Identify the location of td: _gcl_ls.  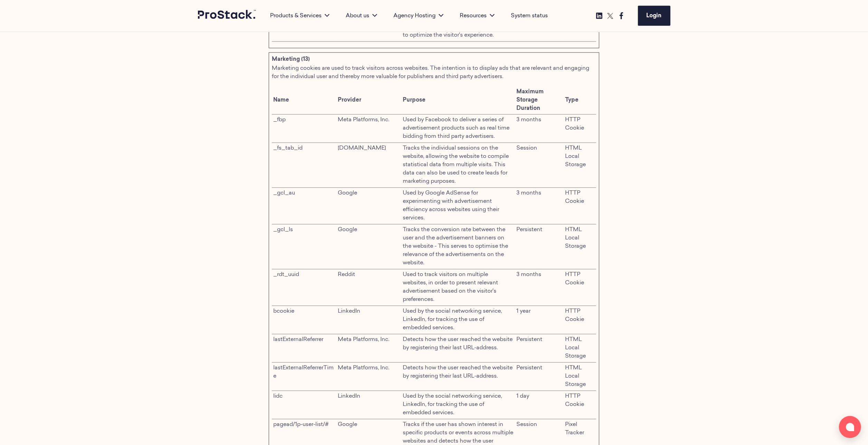
(304, 247).